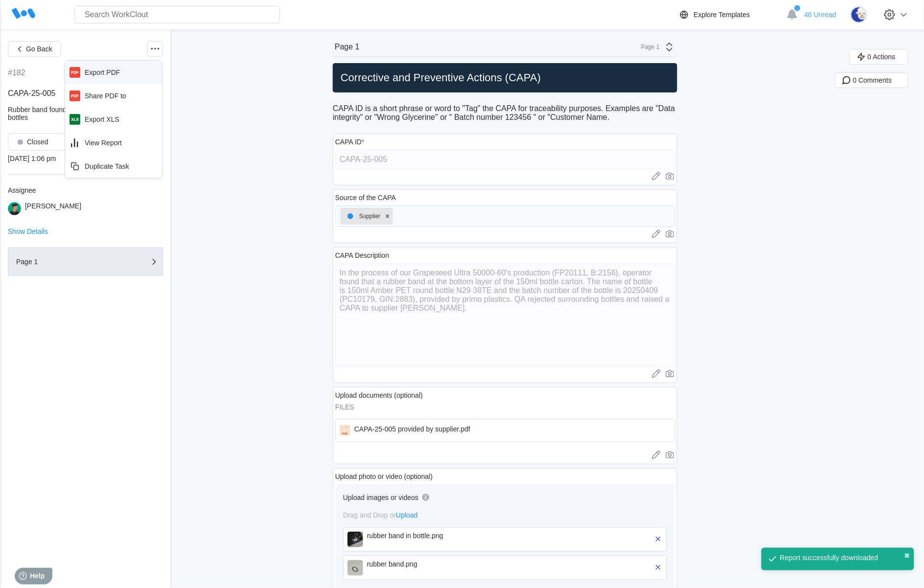  I want to click on div: Upload images or videos, so click(381, 497).